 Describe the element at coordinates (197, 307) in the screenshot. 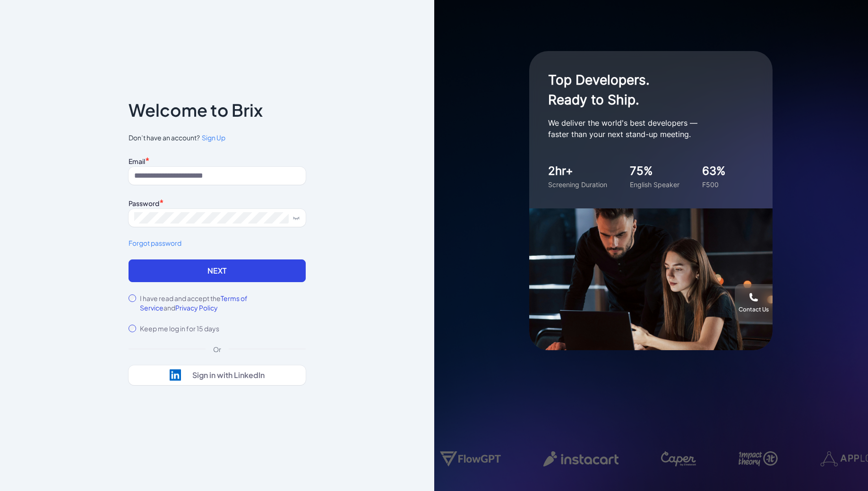

I see `span: Privacy Policy` at that location.